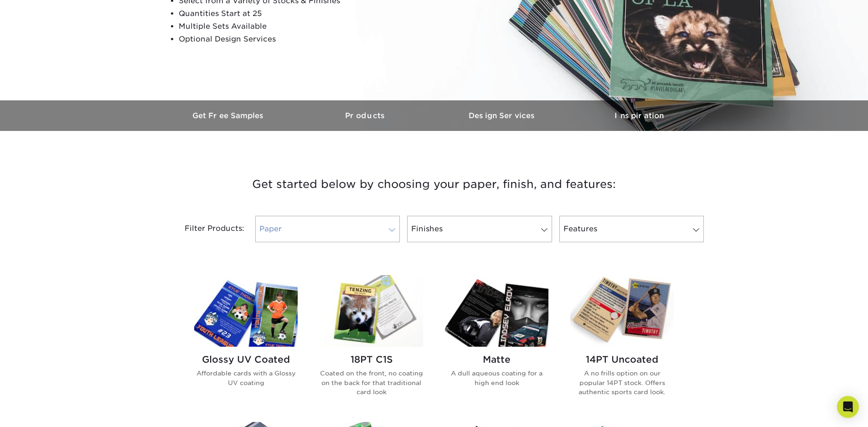 The image size is (868, 427). What do you see at coordinates (503, 115) in the screenshot?
I see `h3: Design Services` at bounding box center [503, 115].